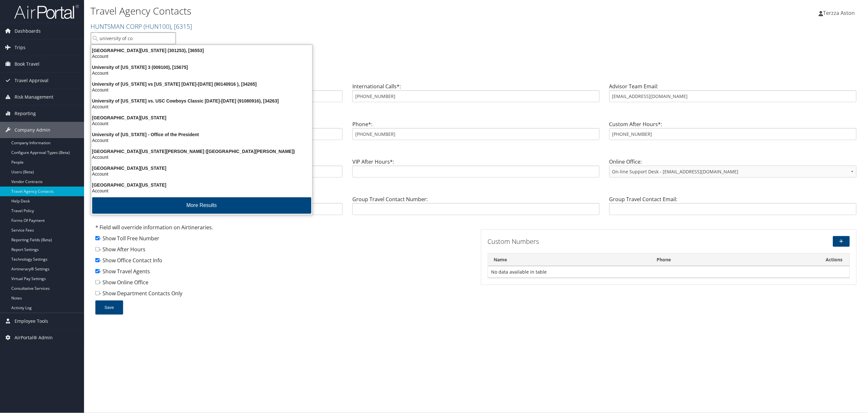  What do you see at coordinates (31, 321) in the screenshot?
I see `span: Employee Tools` at bounding box center [31, 321].